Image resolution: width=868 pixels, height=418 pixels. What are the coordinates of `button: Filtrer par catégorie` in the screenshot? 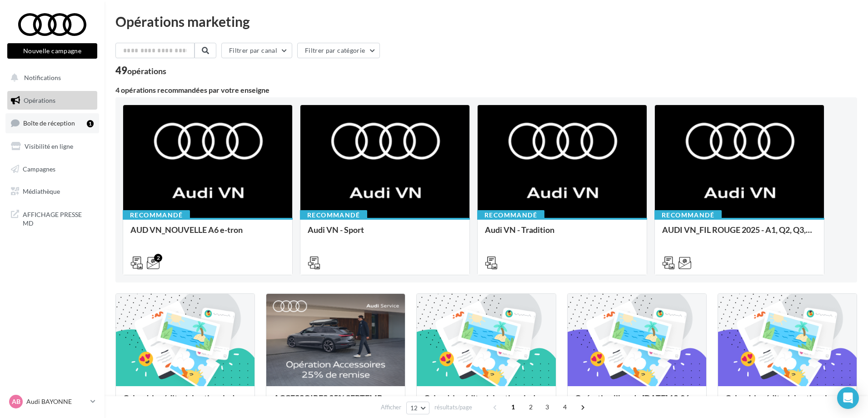 It's located at (339, 51).